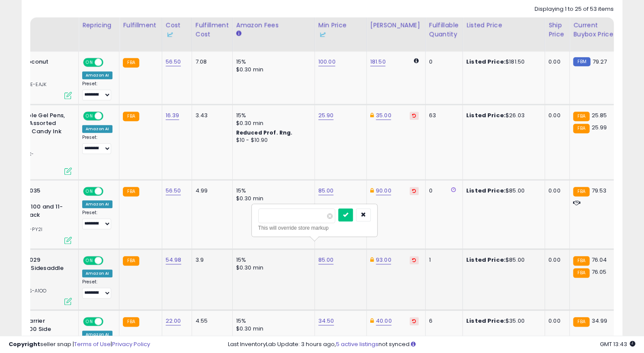 The width and height of the screenshot is (644, 353). What do you see at coordinates (99, 25) in the screenshot?
I see `div: Repricing` at bounding box center [99, 25].